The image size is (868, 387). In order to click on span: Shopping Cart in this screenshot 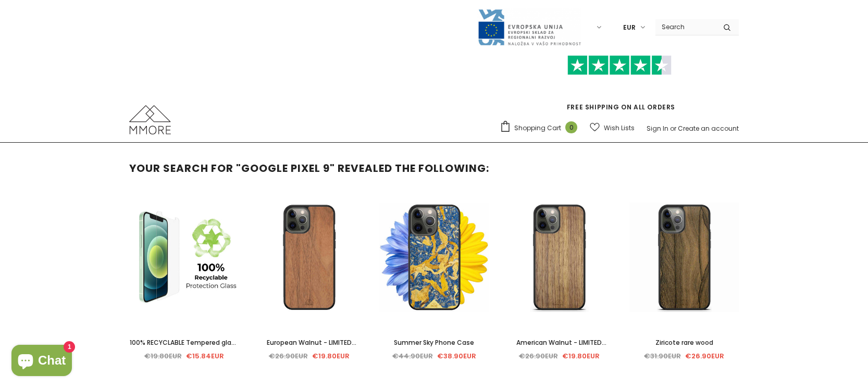, I will do `click(538, 128)`.